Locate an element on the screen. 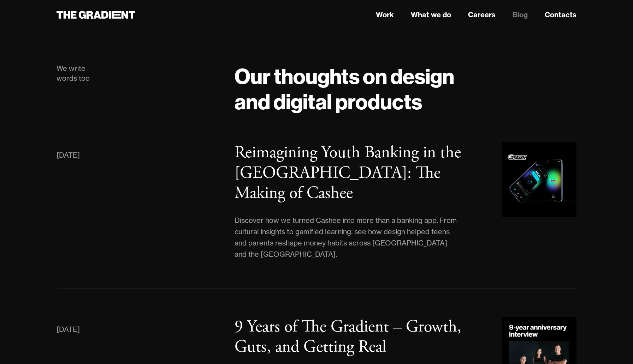  div: Discover how we turned Cashee into more than a banking app. From cultural insights to gamified le... is located at coordinates (347, 237).